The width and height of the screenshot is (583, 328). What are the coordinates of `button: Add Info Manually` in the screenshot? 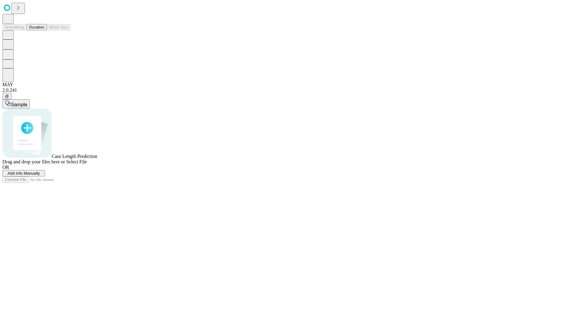 It's located at (24, 173).